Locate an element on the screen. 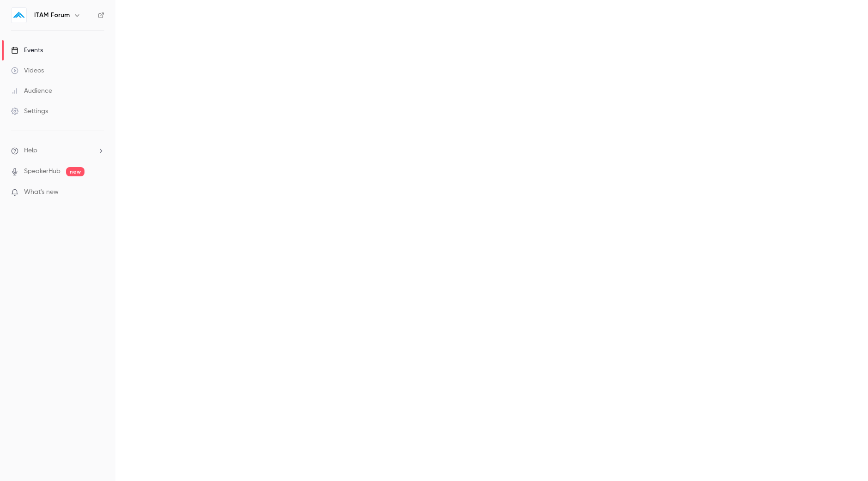 The height and width of the screenshot is (481, 868). span: What's new is located at coordinates (41, 192).